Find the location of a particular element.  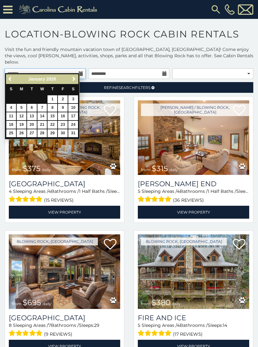

a: 21 is located at coordinates (42, 125).